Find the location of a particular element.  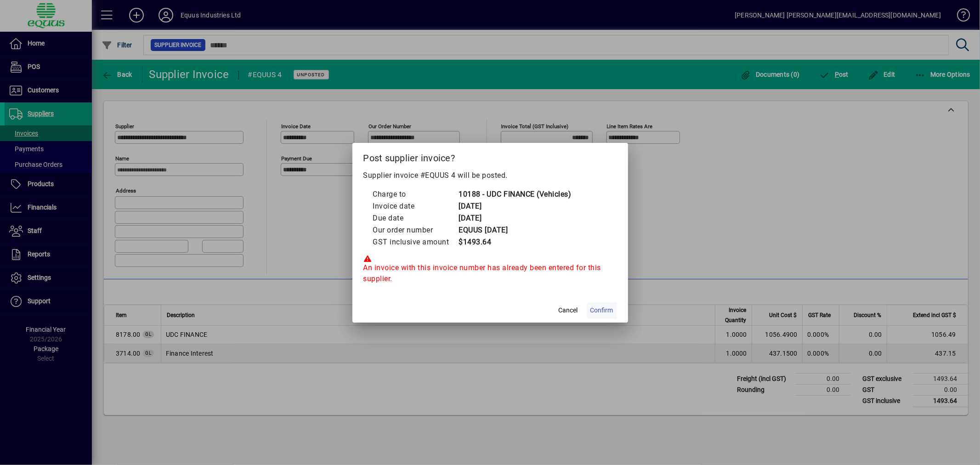

td: $1493.64 is located at coordinates (515, 242).